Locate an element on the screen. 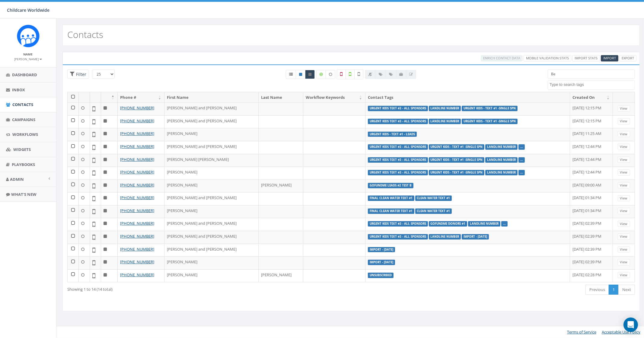  span: Workflows is located at coordinates (25, 135).